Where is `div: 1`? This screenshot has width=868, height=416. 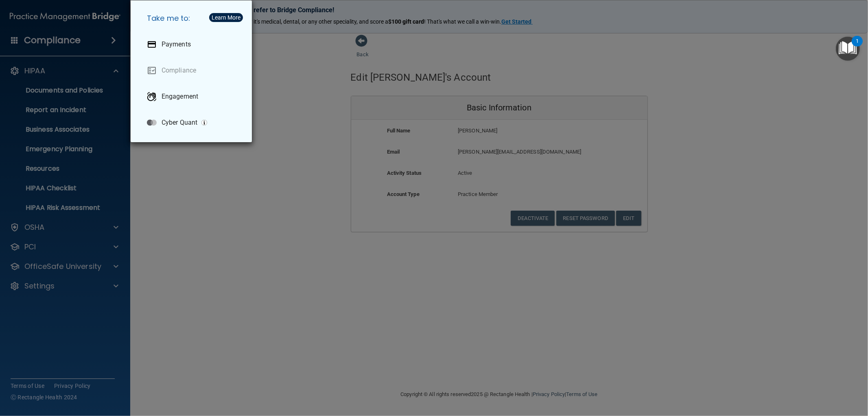 div: 1 is located at coordinates (857, 46).